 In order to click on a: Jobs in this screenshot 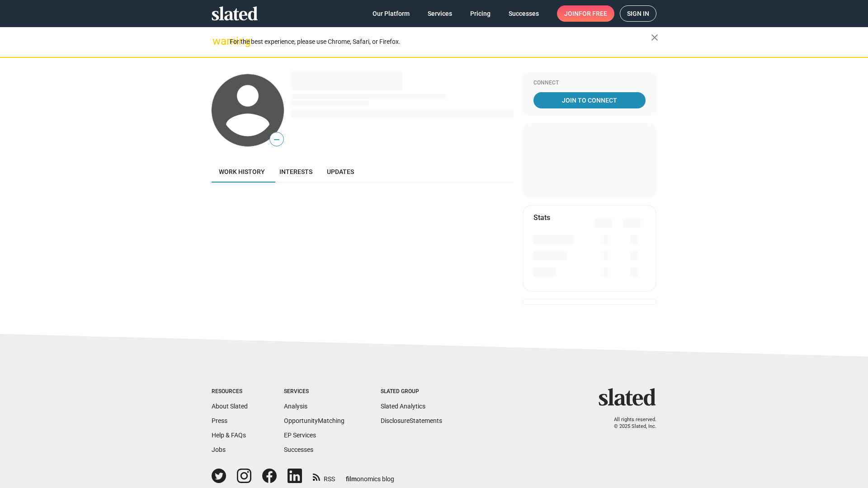, I will do `click(219, 450)`.